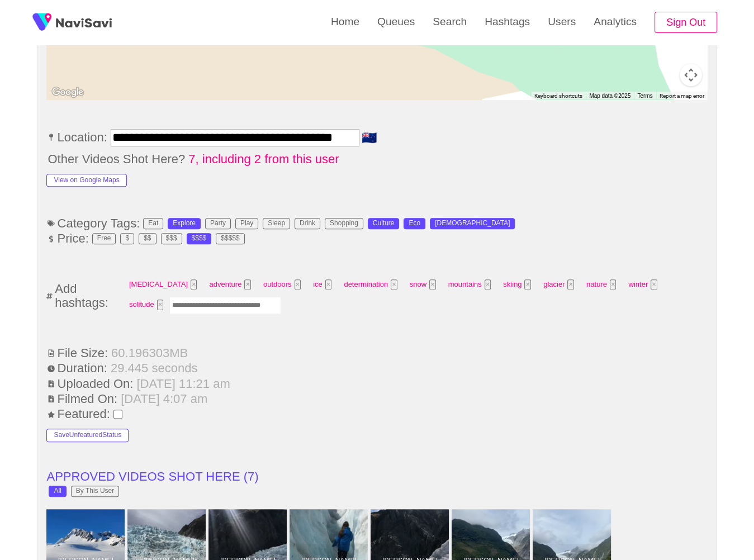 The width and height of the screenshot is (754, 560). I want to click on div: Drink, so click(307, 224).